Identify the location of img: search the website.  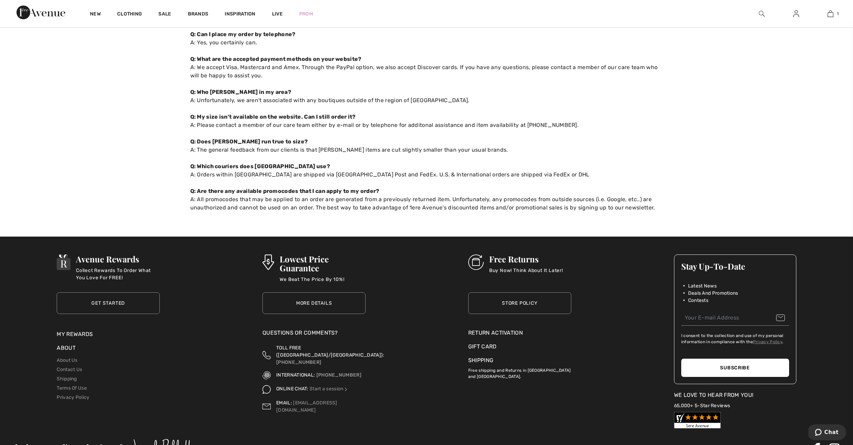
(762, 14).